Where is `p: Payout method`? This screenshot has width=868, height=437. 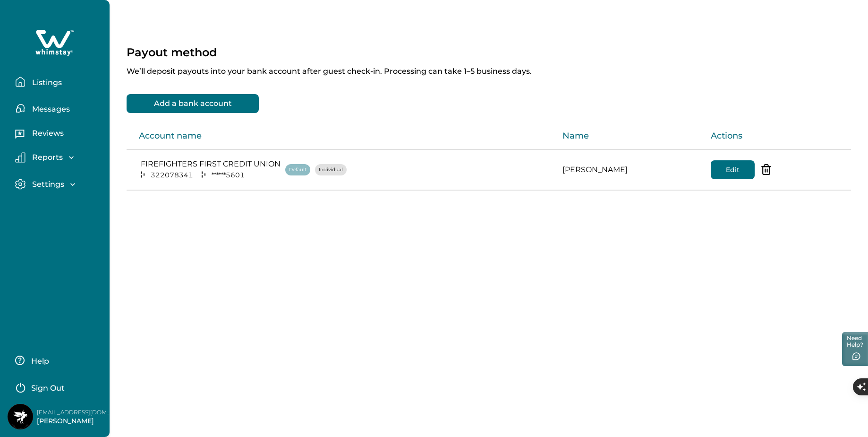
p: Payout method is located at coordinates (171, 52).